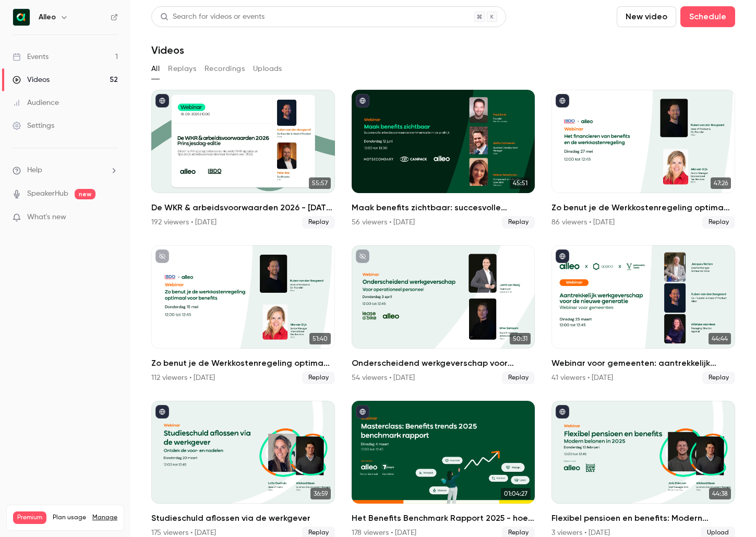 Image resolution: width=756 pixels, height=537 pixels. Describe the element at coordinates (721, 183) in the screenshot. I see `span: 47:26` at that location.